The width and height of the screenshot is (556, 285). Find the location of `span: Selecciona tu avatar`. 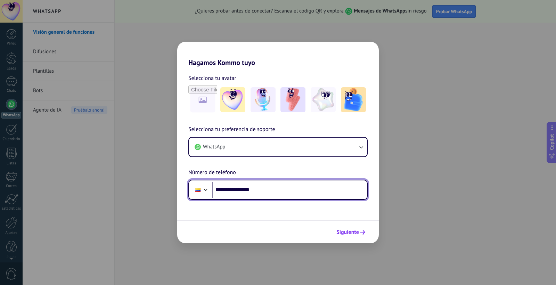

span: Selecciona tu avatar is located at coordinates (212, 78).